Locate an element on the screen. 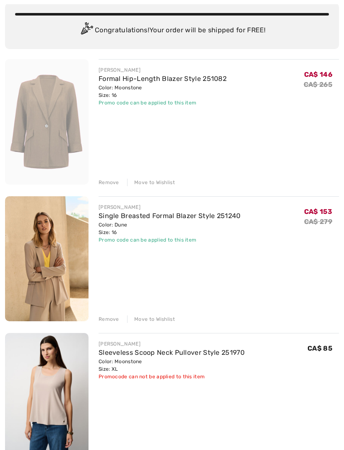  img: Formal Hip-Length Blazer Style 251082 is located at coordinates (47, 122).